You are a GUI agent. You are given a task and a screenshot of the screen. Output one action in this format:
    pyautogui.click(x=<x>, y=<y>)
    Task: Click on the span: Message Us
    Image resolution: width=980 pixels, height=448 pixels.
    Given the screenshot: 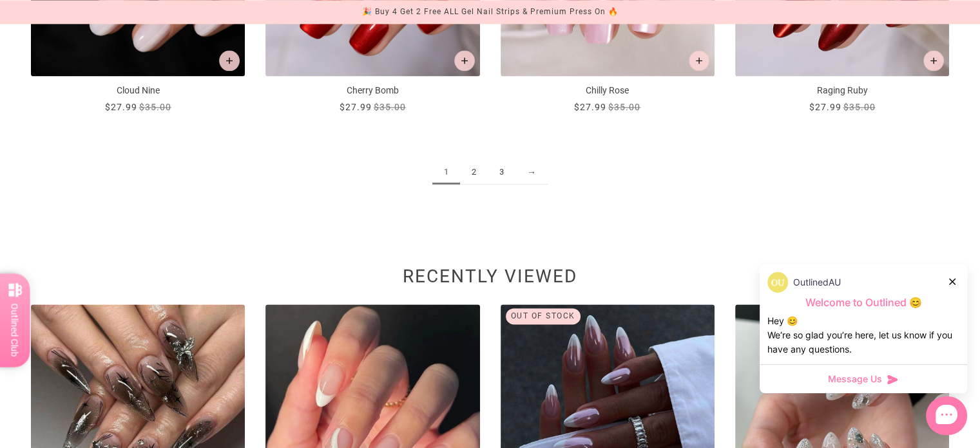 What is the action you would take?
    pyautogui.click(x=855, y=379)
    